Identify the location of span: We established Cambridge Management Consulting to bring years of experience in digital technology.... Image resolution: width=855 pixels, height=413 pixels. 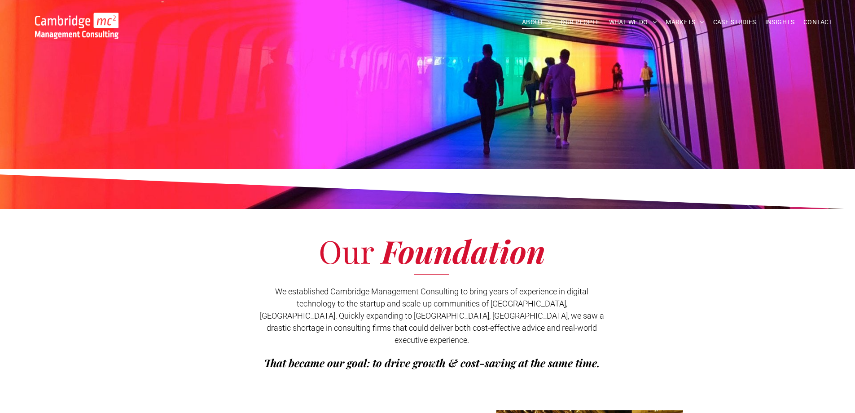
(432, 315).